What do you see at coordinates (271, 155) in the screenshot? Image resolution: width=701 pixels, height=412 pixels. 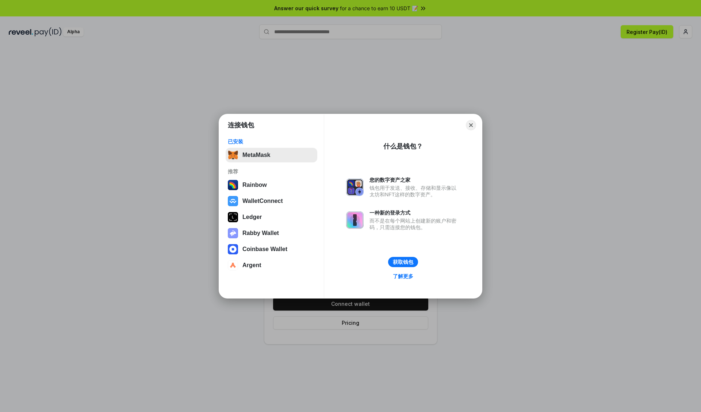 I see `button: MetaMask` at bounding box center [271, 155].